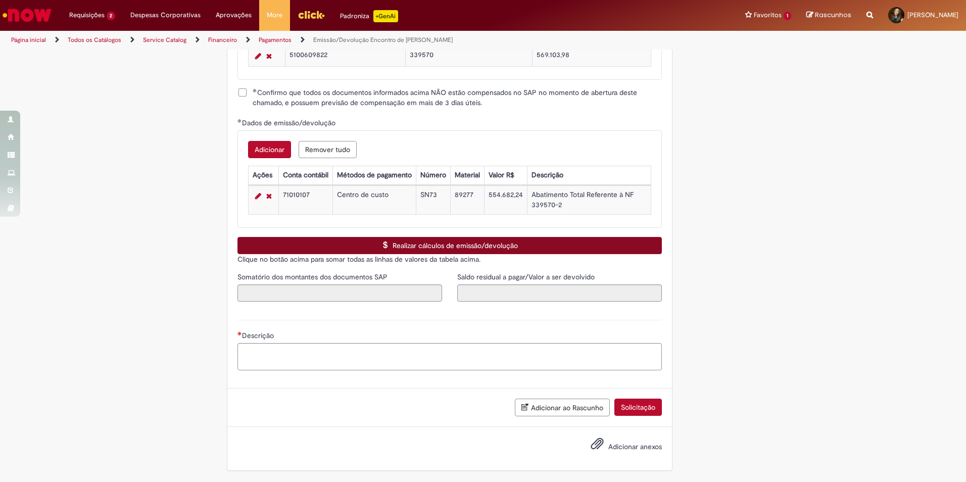 This screenshot has width=966, height=482. I want to click on span: Necessários, so click(239, 333).